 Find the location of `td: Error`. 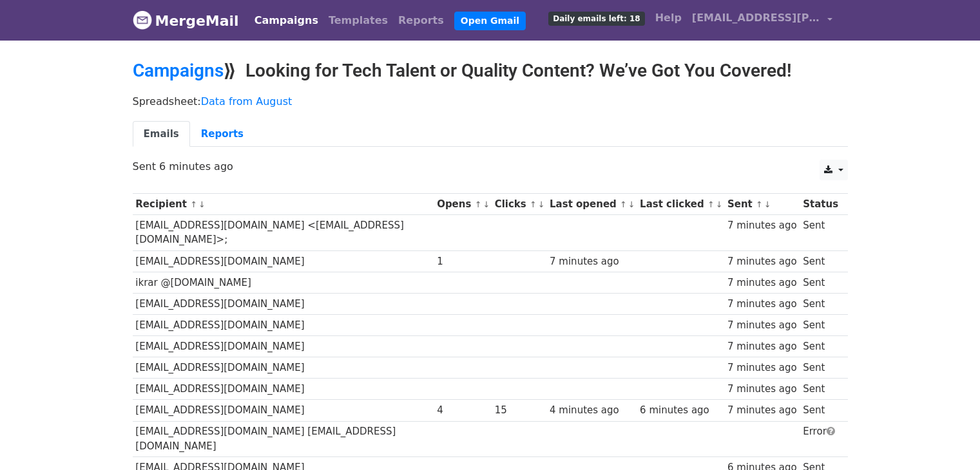

td: Error is located at coordinates (820, 439).